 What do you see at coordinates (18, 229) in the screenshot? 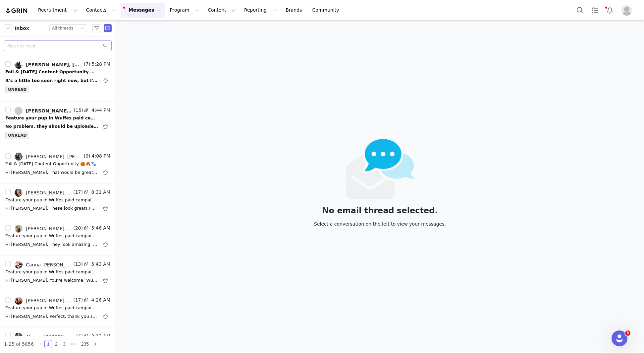
I see `img: 98746a94-1ab6-4e26-acac-bd3bdcb66212.jpg` at bounding box center [18, 229].